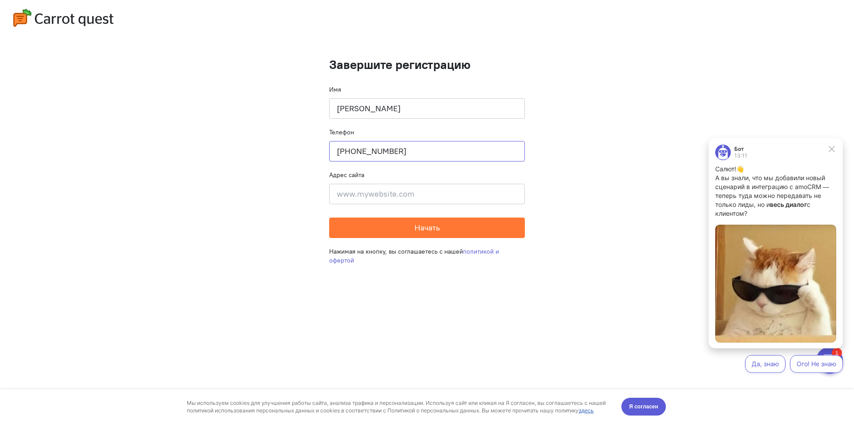  I want to click on input: www.mywebsite.com, so click(427, 194).